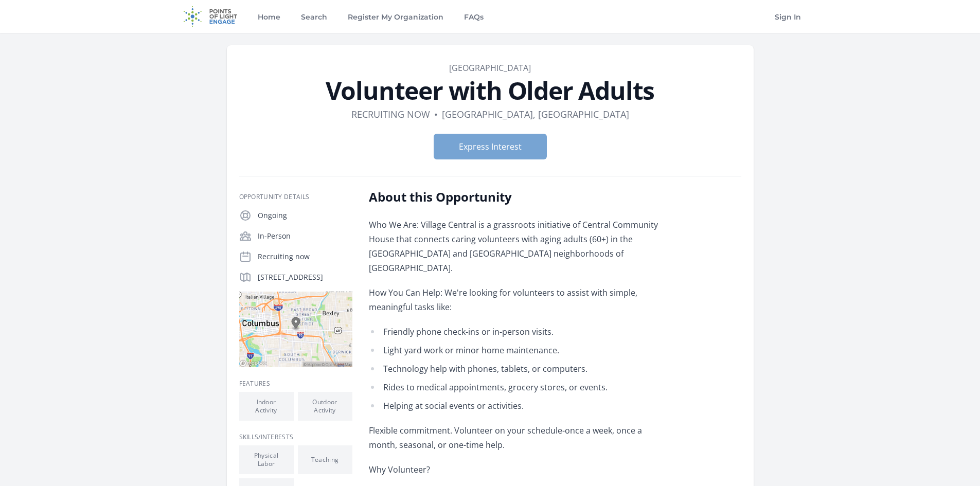 This screenshot has height=486, width=980. I want to click on li: Technology help with phones, tablets, or computers., so click(519, 369).